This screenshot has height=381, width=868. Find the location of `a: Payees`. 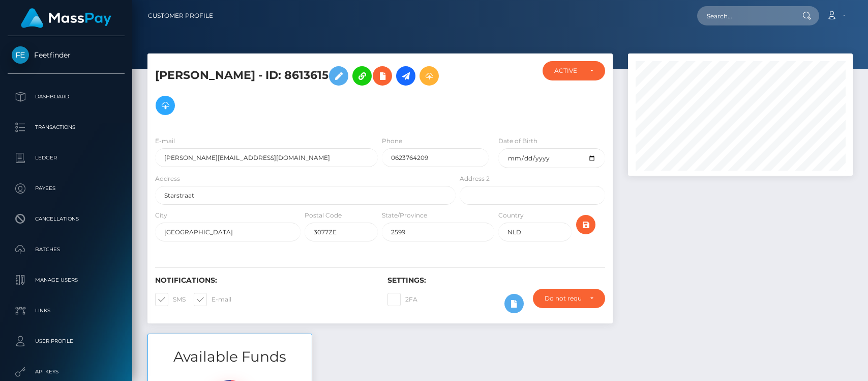

a: Payees is located at coordinates (66, 188).